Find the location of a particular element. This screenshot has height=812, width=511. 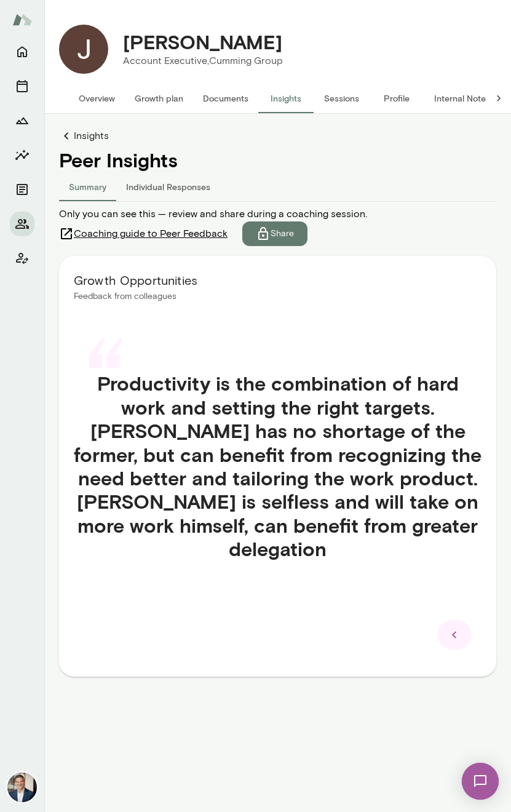

img: Mento is located at coordinates (22, 19).